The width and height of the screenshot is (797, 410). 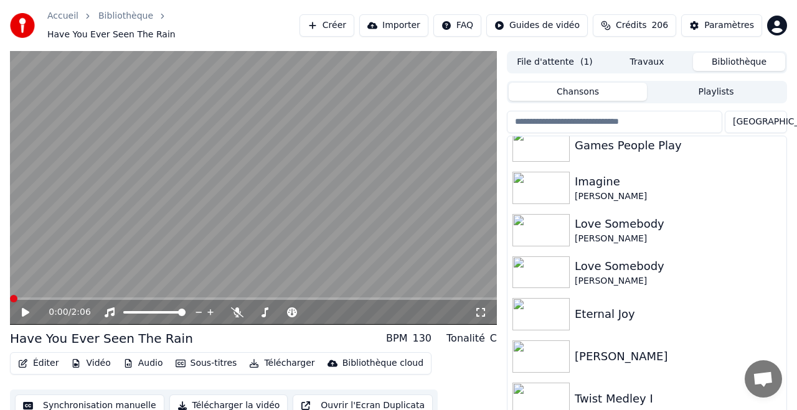 I want to click on nav: breadcrumb, so click(x=173, y=26).